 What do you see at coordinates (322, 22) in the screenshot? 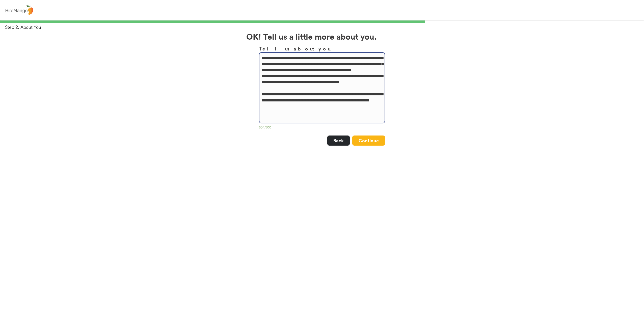
I see `div: 66%` at bounding box center [322, 22].